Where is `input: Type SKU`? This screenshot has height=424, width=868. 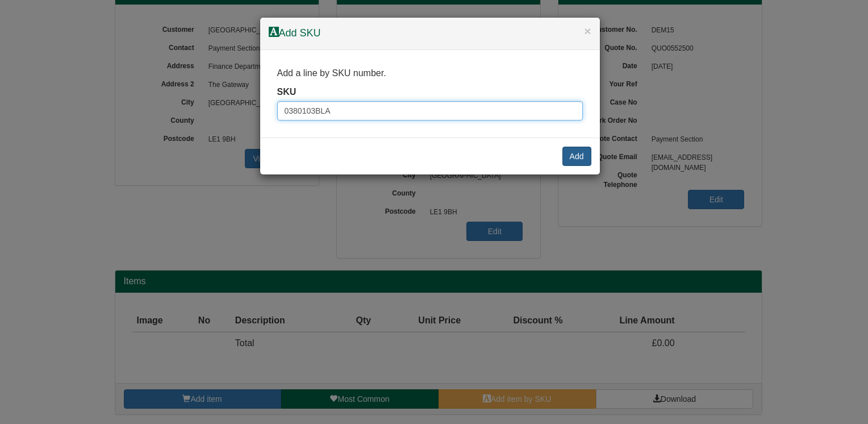
input: Type SKU is located at coordinates (430, 111).